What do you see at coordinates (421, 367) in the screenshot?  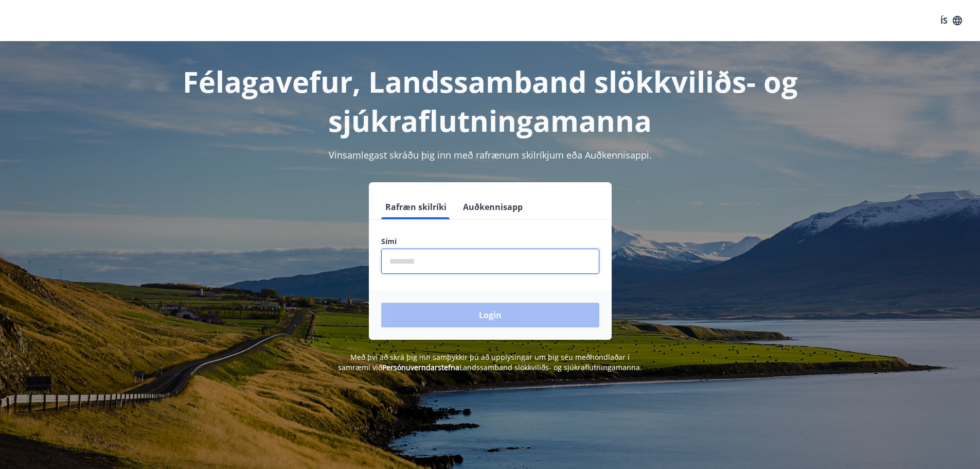 I see `a: Persónuverndarstefna` at bounding box center [421, 367].